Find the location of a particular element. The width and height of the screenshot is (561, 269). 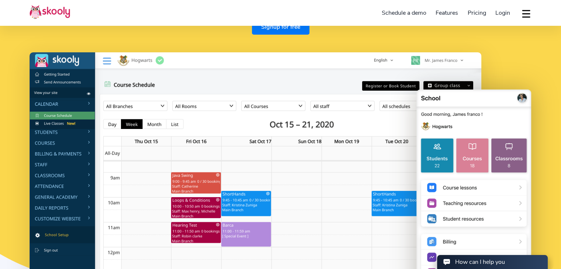

a: Login is located at coordinates (503, 13).